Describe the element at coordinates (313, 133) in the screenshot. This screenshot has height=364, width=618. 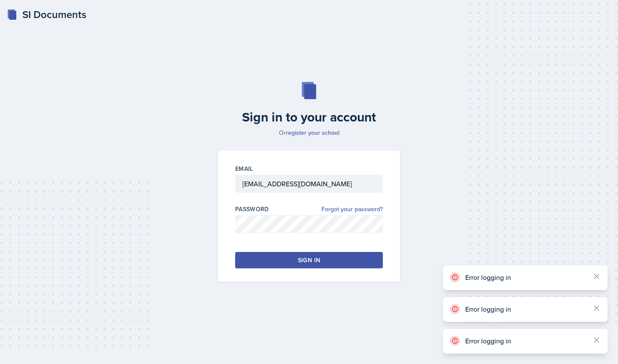
I see `a: register your school` at that location.